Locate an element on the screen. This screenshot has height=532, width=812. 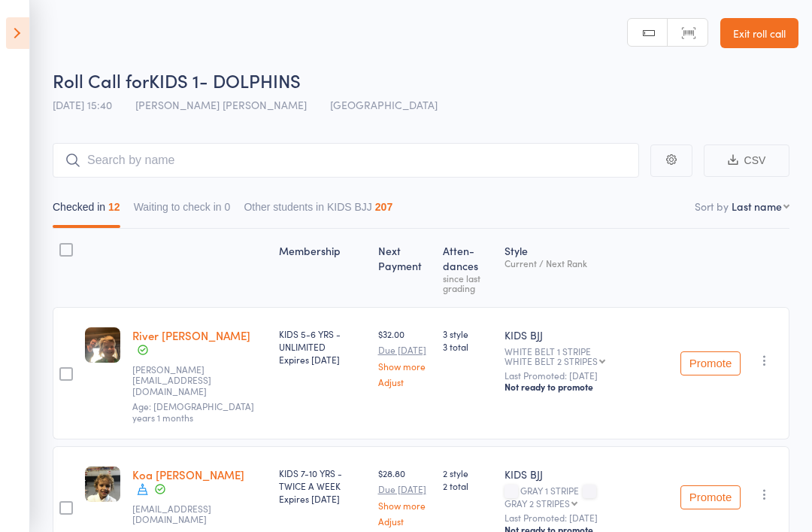
label: Sort by is located at coordinates (711, 206).